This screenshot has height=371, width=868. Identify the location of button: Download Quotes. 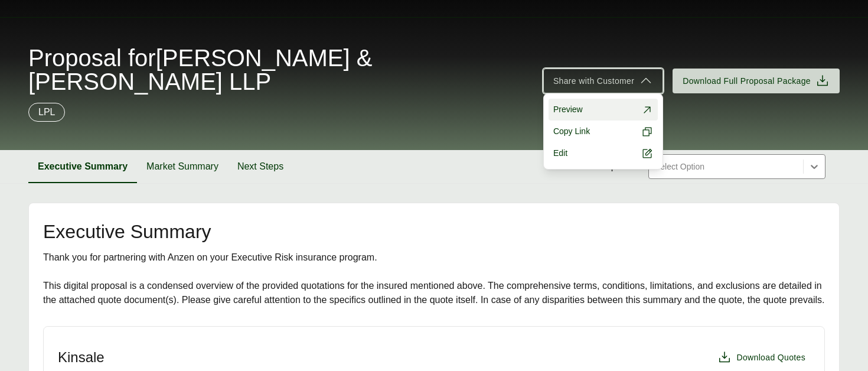
(762, 357).